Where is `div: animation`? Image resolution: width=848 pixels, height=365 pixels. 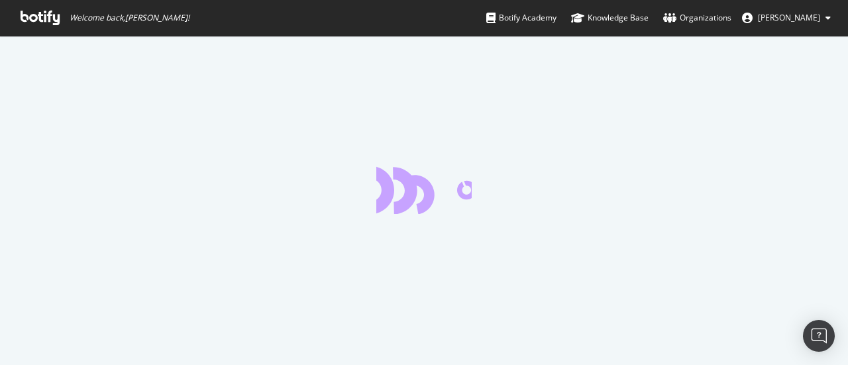
div: animation is located at coordinates (424, 190).